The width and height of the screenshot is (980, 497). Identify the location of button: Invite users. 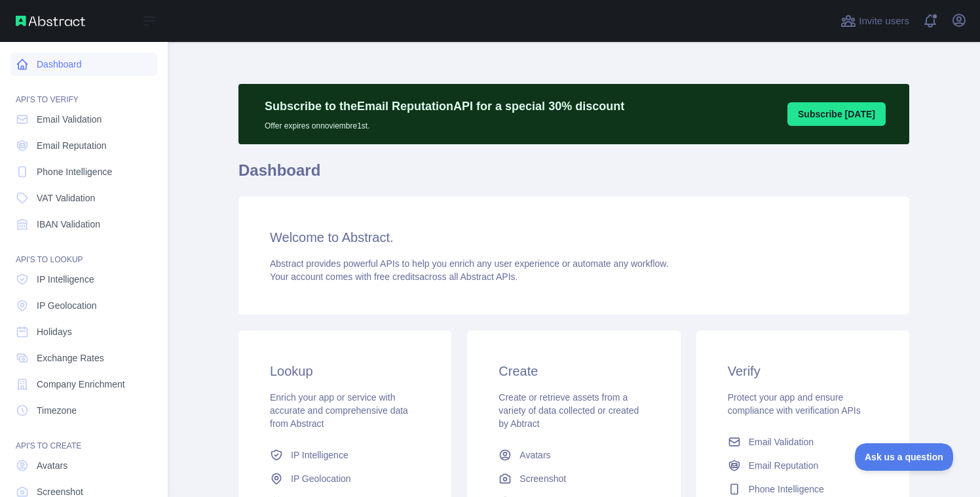
(875, 21).